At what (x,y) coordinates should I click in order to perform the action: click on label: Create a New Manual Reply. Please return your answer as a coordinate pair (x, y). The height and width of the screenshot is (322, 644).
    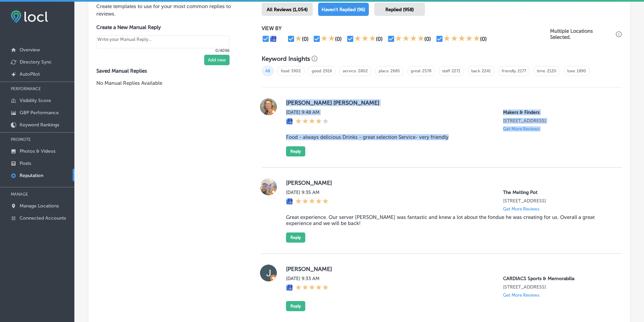
    Looking at the image, I should click on (163, 27).